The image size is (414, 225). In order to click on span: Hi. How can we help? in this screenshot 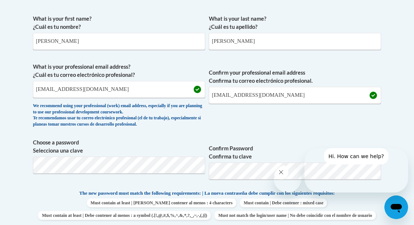, I will do `click(52, 8)`.